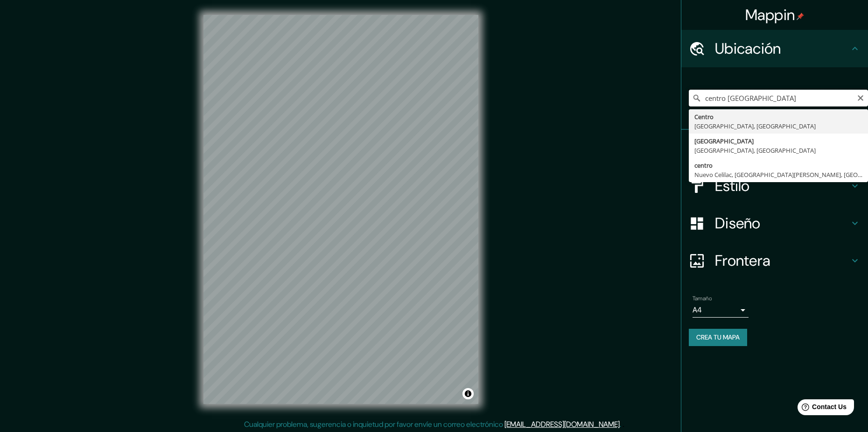 The image size is (868, 432). I want to click on canvas: Map, so click(340, 209).